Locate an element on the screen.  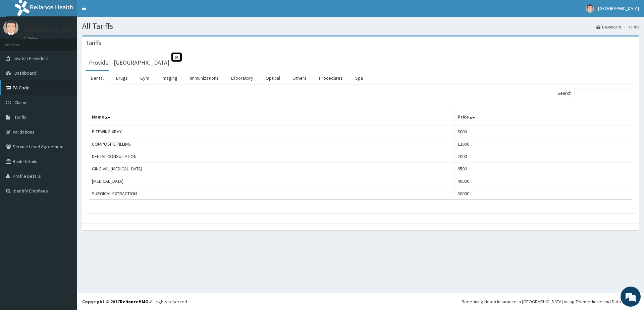
strong: Copyright © 2017 . is located at coordinates (116, 302).